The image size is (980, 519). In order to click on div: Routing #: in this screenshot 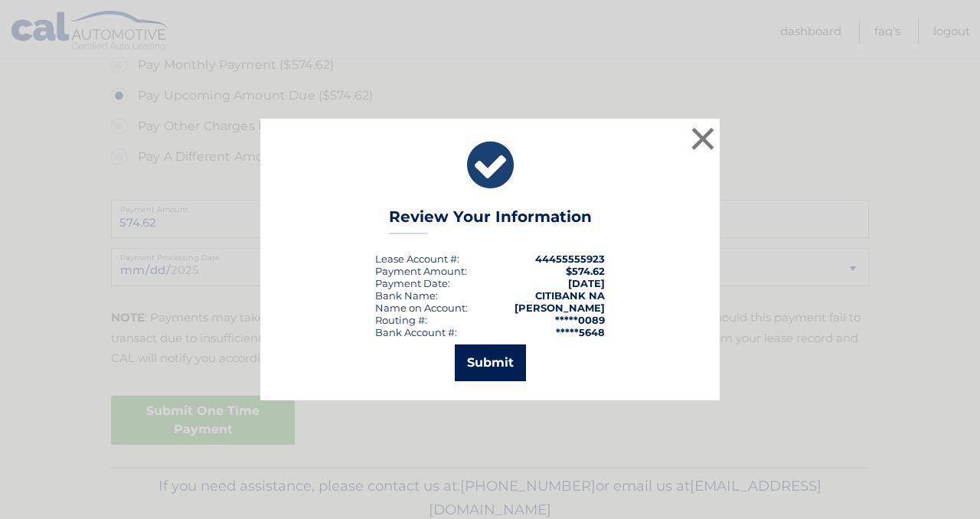, I will do `click(401, 320)`.